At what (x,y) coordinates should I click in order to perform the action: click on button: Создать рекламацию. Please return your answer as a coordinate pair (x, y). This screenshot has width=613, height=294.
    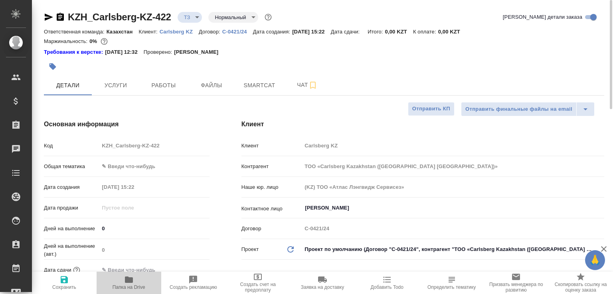
    Looking at the image, I should click on (193, 283).